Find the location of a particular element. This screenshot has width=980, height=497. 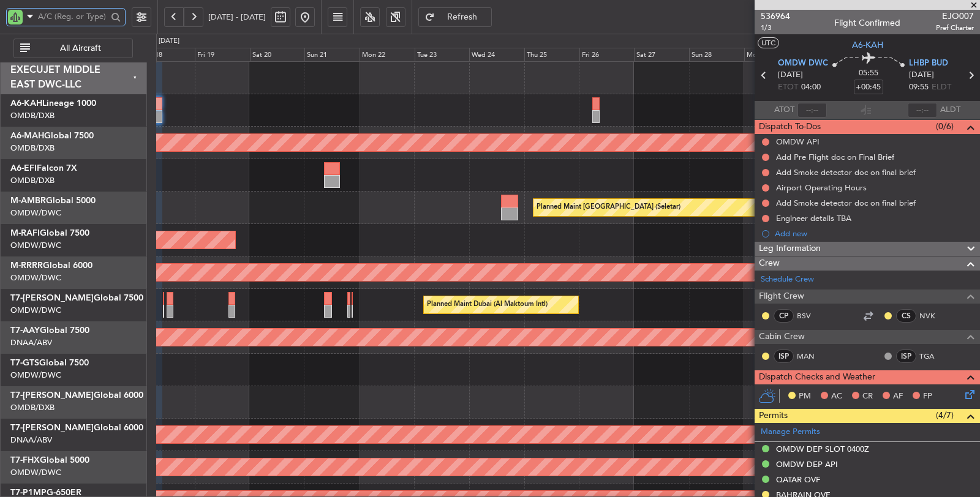

span: Permits is located at coordinates (773, 416).